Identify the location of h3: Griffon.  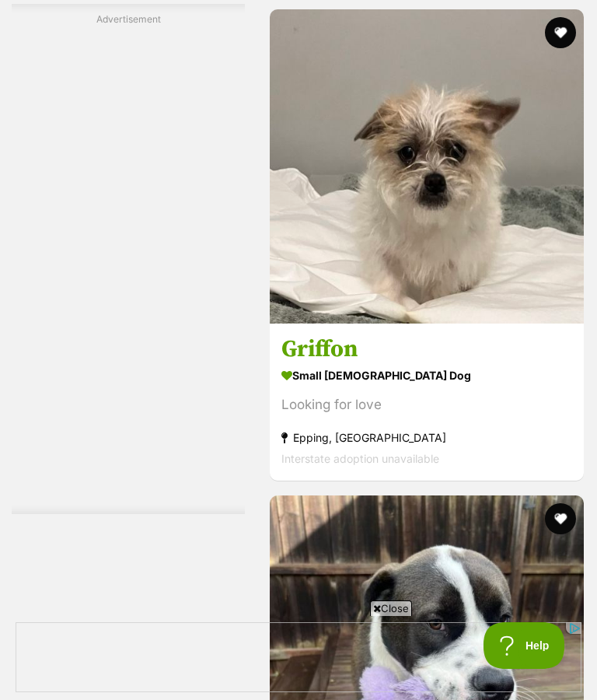
(427, 349).